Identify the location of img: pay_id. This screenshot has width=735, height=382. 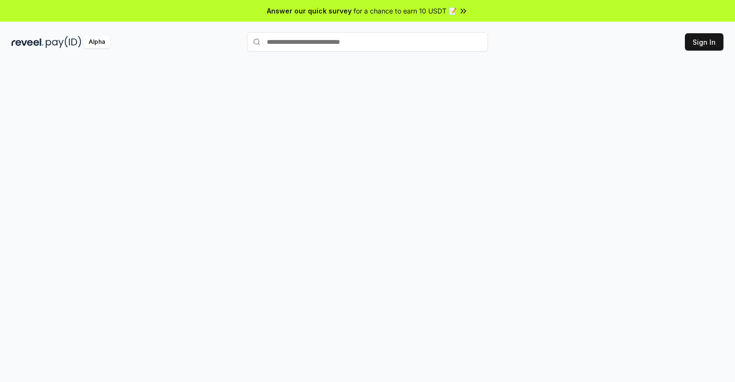
(64, 42).